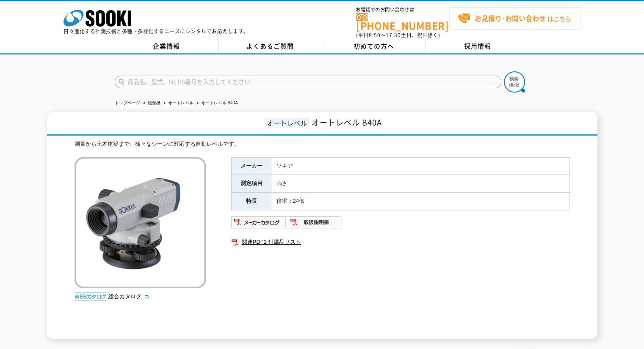 This screenshot has width=644, height=349. What do you see at coordinates (251, 201) in the screenshot?
I see `th: 特長` at bounding box center [251, 201].